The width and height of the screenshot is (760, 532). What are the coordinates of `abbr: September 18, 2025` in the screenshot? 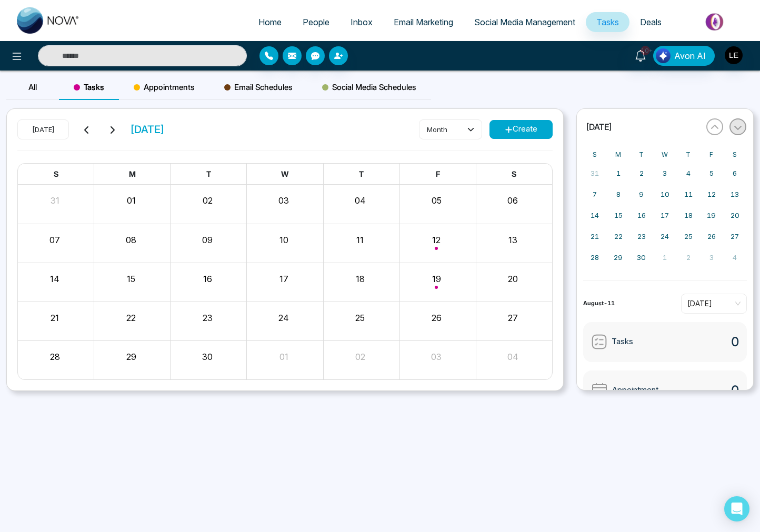 It's located at (688, 215).